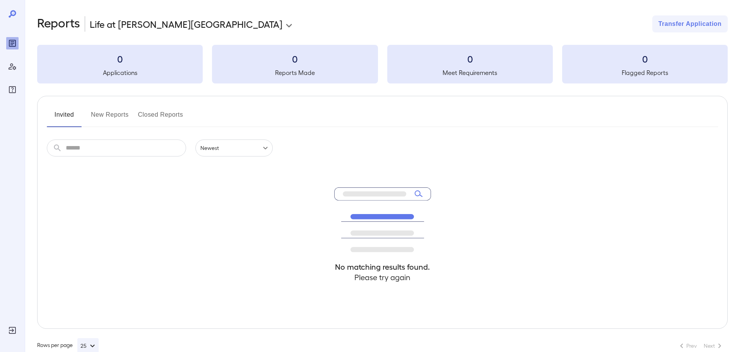 The width and height of the screenshot is (737, 352). Describe the element at coordinates (700, 346) in the screenshot. I see `nav: pagination navigation` at that location.